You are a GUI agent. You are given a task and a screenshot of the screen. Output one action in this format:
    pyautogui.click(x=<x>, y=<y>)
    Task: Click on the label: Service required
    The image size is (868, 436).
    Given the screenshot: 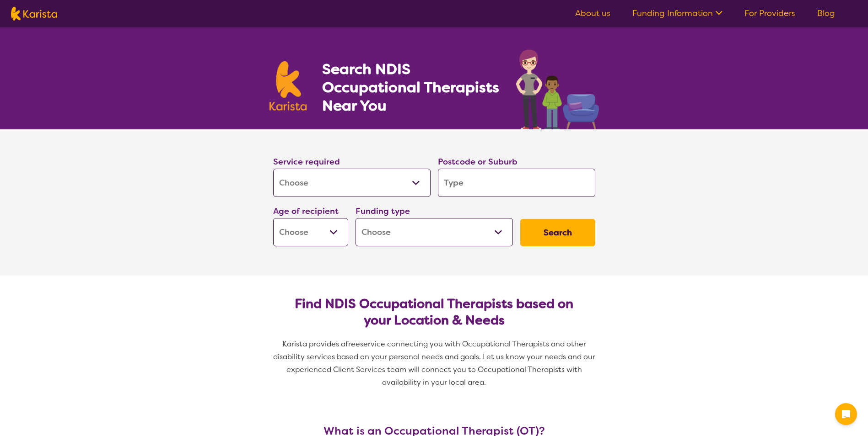 What is the action you would take?
    pyautogui.click(x=307, y=162)
    